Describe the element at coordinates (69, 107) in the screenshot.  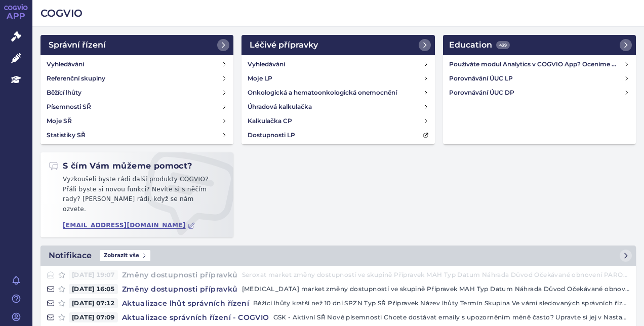
I see `h4: Písemnosti SŘ` at that location.